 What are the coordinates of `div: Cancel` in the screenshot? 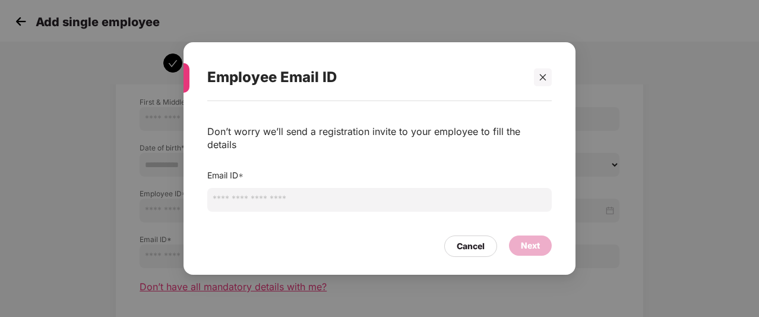 It's located at (470, 246).